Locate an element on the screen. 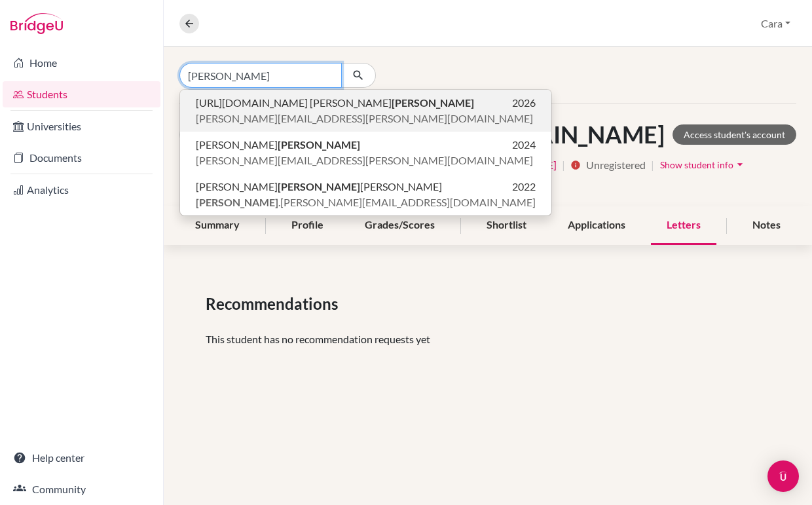  a: Analytics is located at coordinates (81, 190).